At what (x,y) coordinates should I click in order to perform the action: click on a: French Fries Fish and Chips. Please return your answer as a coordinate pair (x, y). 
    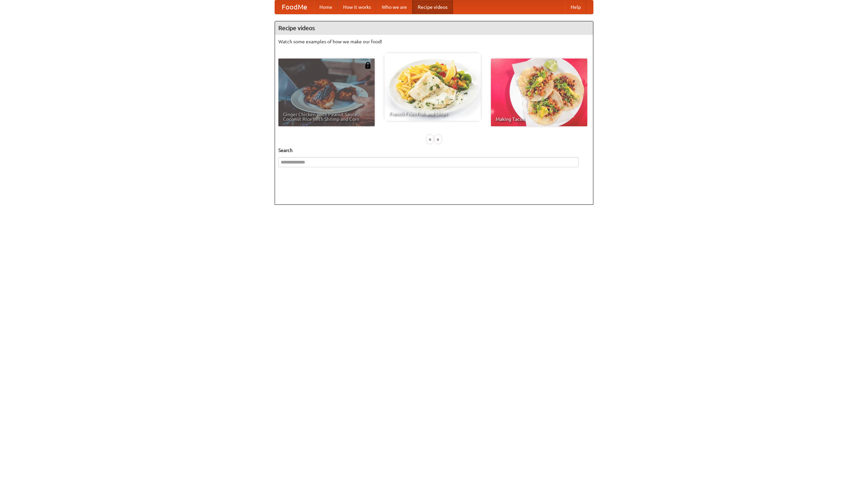
    Looking at the image, I should click on (432, 87).